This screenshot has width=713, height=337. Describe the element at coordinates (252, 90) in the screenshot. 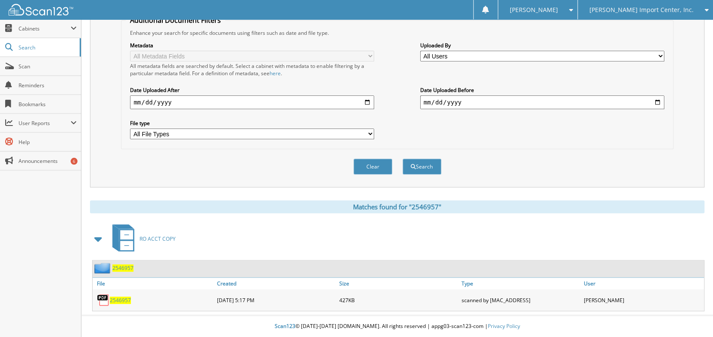

I see `label: Date Uploaded After` at that location.